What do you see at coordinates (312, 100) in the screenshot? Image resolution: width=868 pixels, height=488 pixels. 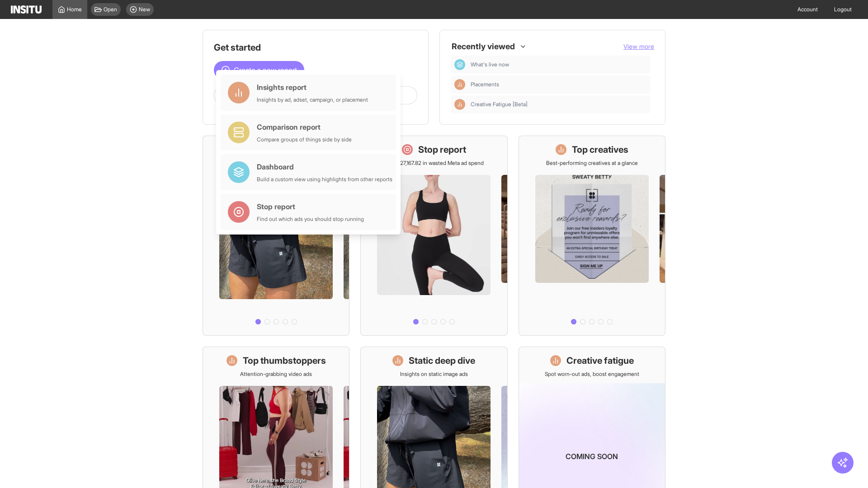 I see `div: Insights by ad, adset, campaign, or placement` at bounding box center [312, 100].